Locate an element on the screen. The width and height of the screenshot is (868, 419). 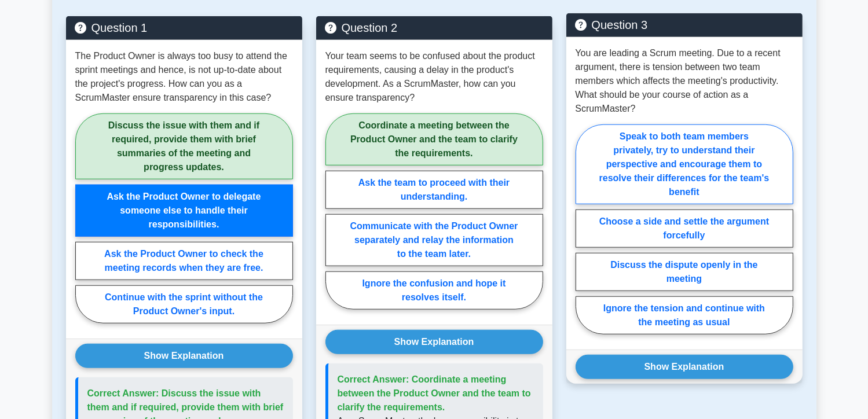
p: You are leading a Scrum meeting. Due to a recent argument, there is tension between two team memb... is located at coordinates (685, 81).